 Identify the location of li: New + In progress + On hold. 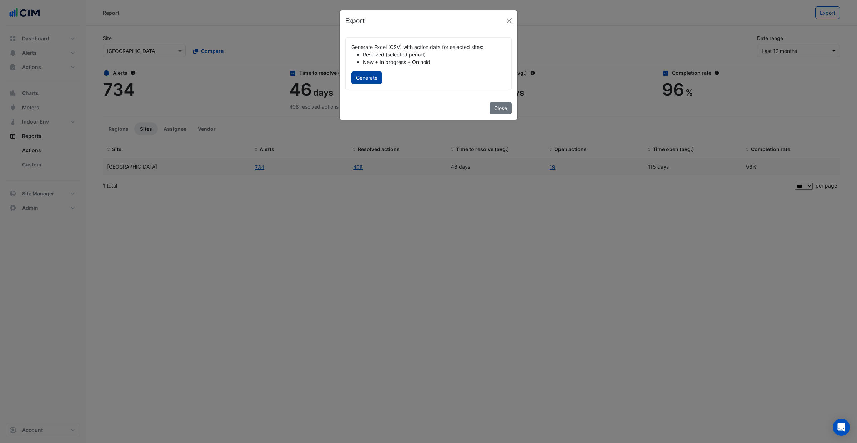
(434, 62).